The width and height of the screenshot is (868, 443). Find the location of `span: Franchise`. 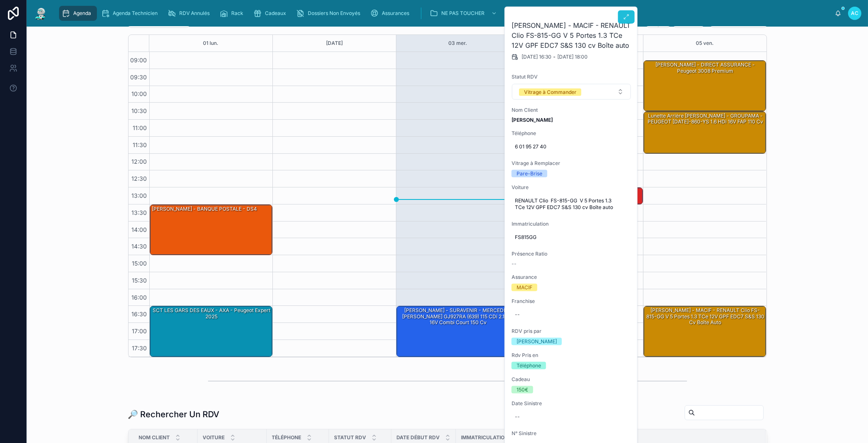

span: Franchise is located at coordinates (572, 302).